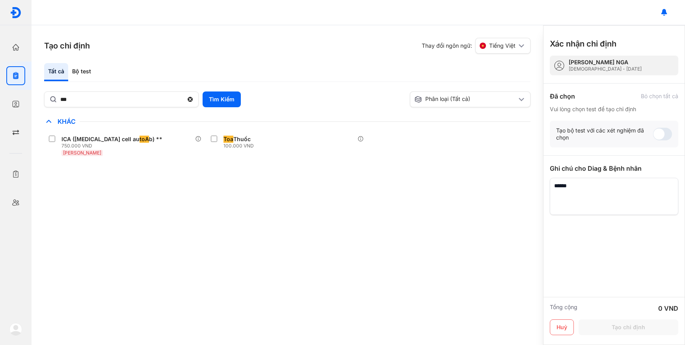  What do you see at coordinates (82, 72) in the screenshot?
I see `div: Bộ test` at bounding box center [82, 72].